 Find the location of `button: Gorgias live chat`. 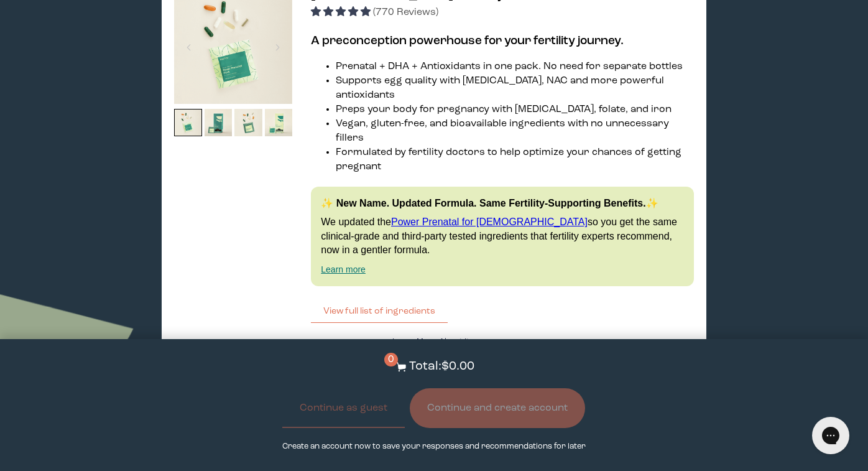

button: Gorgias live chat is located at coordinates (25, 23).